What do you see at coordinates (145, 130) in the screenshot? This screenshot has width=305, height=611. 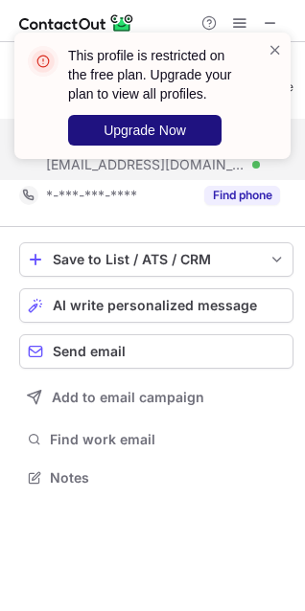 I see `button: Upgrade Now` at bounding box center [145, 130].